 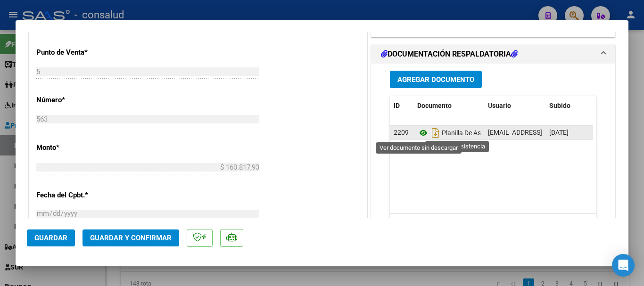 What do you see at coordinates (569, 106) in the screenshot?
I see `datatable-header-cell: Subido` at bounding box center [569, 106].